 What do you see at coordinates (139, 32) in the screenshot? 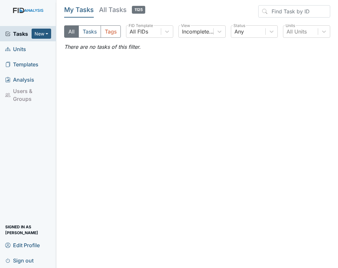
I see `div: All FIDs` at bounding box center [139, 32].